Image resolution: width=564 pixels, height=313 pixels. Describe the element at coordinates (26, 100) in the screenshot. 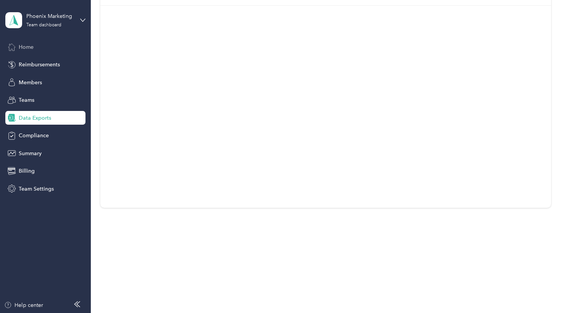

I see `span: Teams` at that location.